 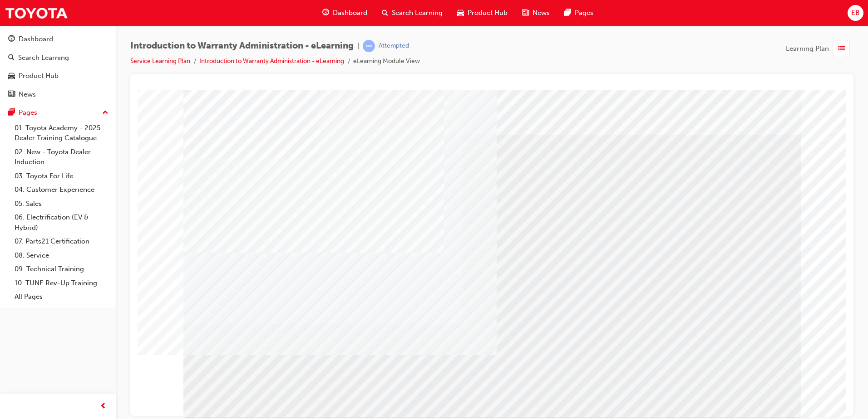 I want to click on span: Dashboard, so click(x=350, y=13).